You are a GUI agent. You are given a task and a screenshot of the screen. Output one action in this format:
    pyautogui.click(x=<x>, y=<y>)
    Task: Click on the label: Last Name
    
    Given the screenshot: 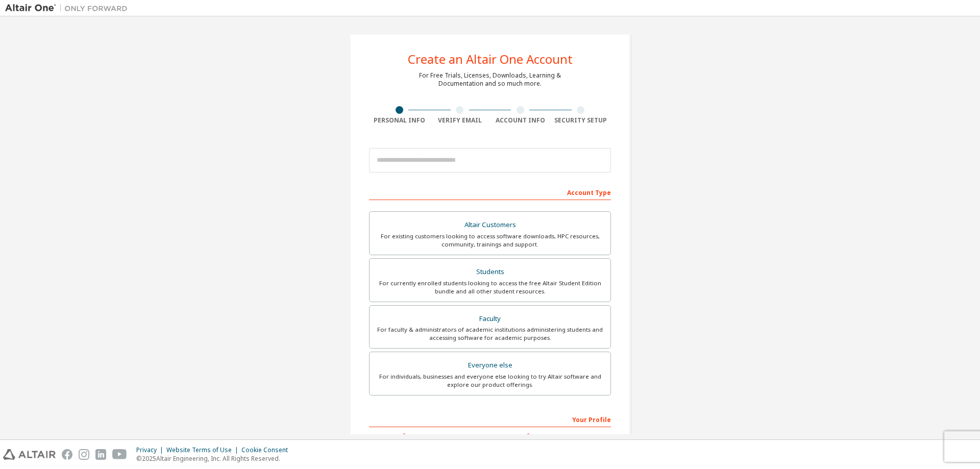 What is the action you would take?
    pyautogui.click(x=552, y=436)
    